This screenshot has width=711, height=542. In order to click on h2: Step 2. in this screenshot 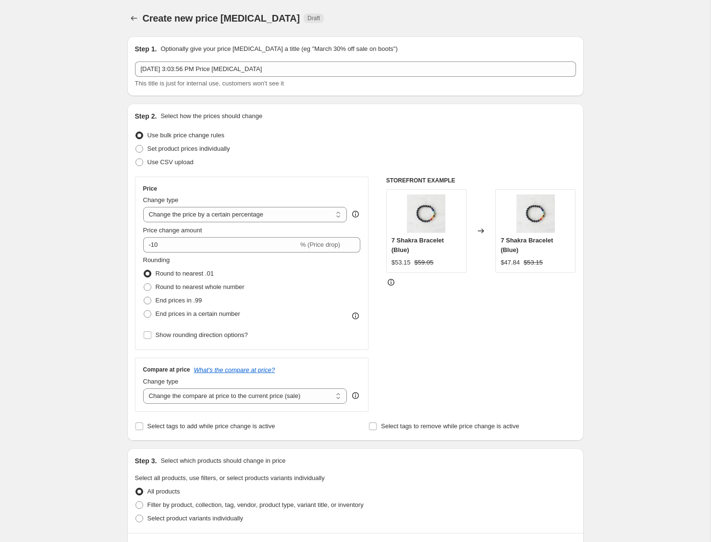, I will do `click(146, 116)`.